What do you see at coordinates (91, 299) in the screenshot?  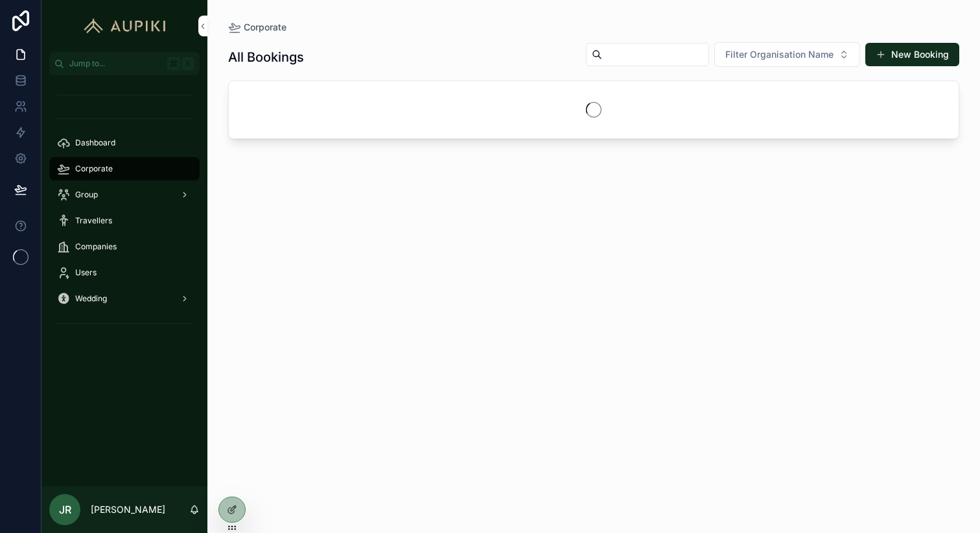 I see `span: Wedding` at bounding box center [91, 299].